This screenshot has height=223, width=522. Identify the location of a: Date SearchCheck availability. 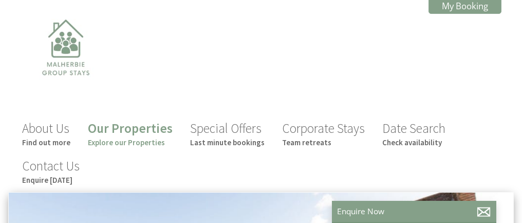
(414, 133).